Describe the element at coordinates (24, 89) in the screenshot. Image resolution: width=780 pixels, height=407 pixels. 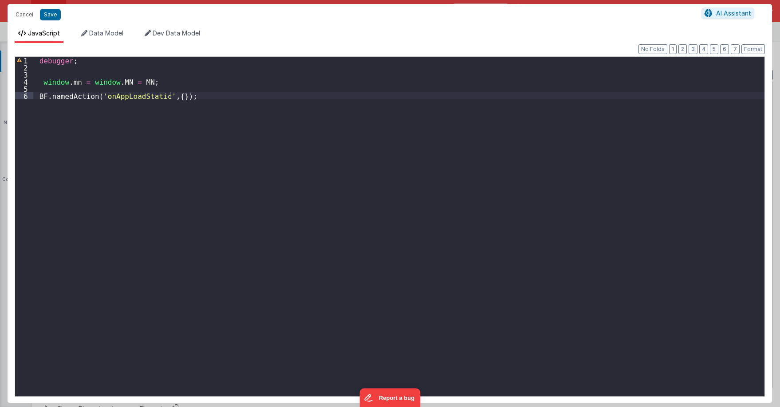
I see `div: 5` at that location.